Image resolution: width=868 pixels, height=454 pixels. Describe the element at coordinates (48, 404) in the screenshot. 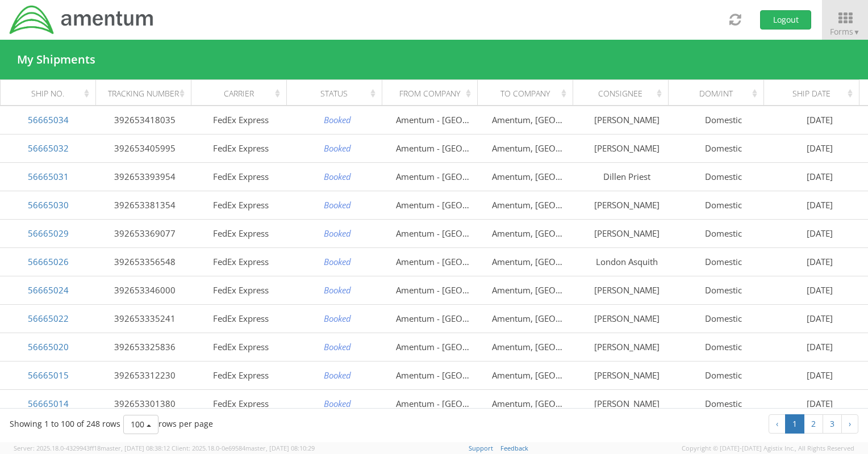

I see `a: 56665014` at that location.